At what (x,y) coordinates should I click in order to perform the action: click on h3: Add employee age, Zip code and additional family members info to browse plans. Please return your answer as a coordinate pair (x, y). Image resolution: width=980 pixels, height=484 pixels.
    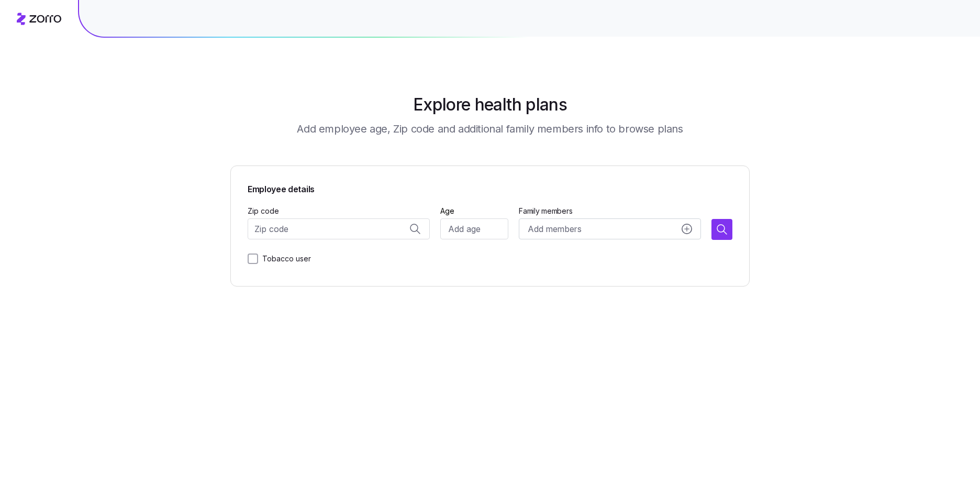
    Looking at the image, I should click on (490, 128).